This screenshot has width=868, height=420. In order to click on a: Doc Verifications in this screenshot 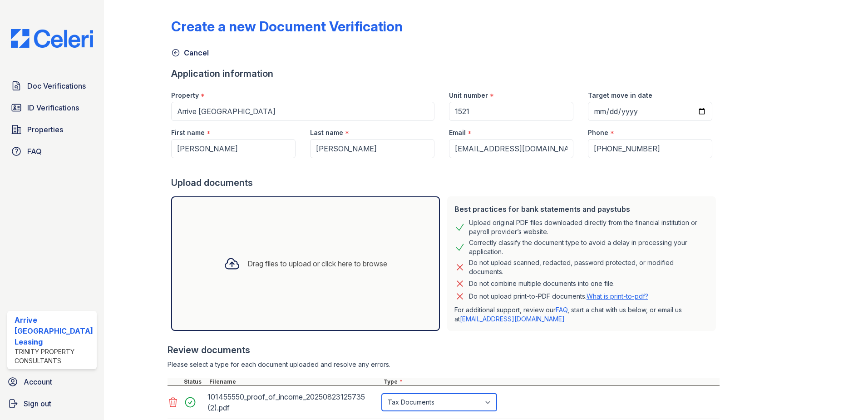, I will do `click(52, 86)`.